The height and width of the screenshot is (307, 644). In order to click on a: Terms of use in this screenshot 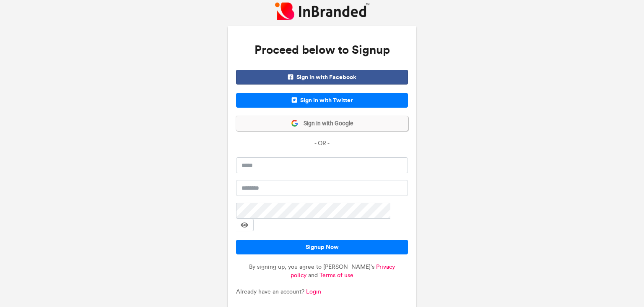, I will do `click(337, 275)`.